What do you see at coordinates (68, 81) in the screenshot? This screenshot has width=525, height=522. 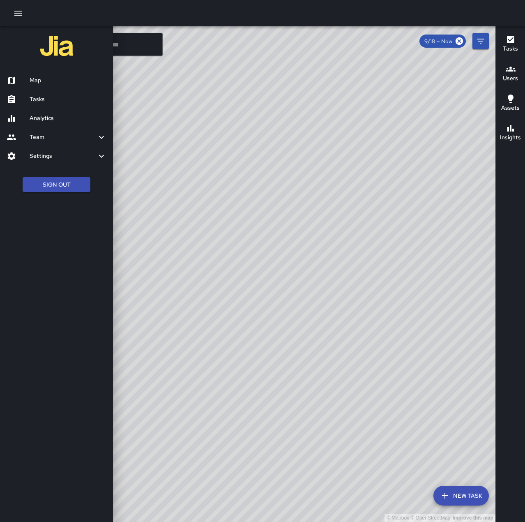 I see `h6: Map` at bounding box center [68, 81].